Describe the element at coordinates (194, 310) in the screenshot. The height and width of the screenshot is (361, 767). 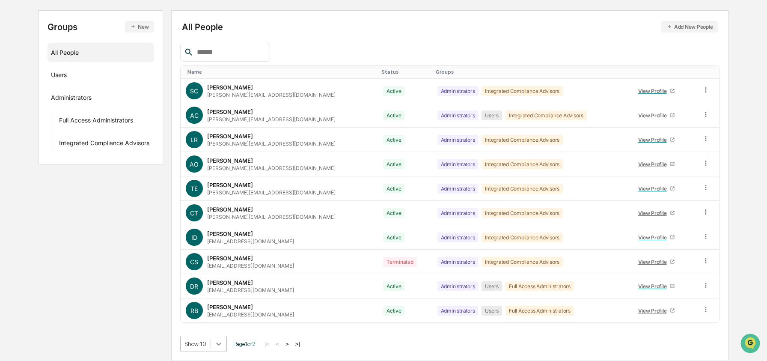
I see `span: RB` at that location.